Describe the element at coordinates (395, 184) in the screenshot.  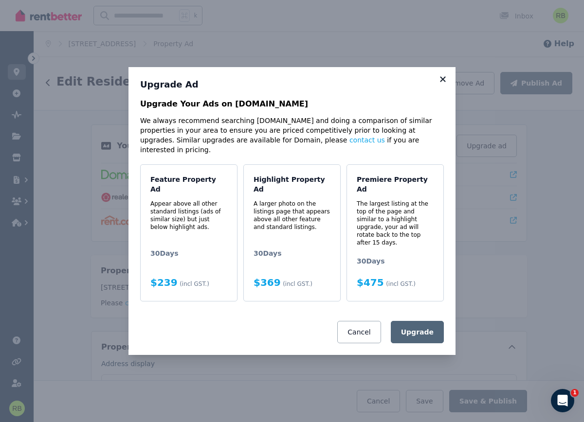
I see `h4: Premiere Property Ad` at that location.